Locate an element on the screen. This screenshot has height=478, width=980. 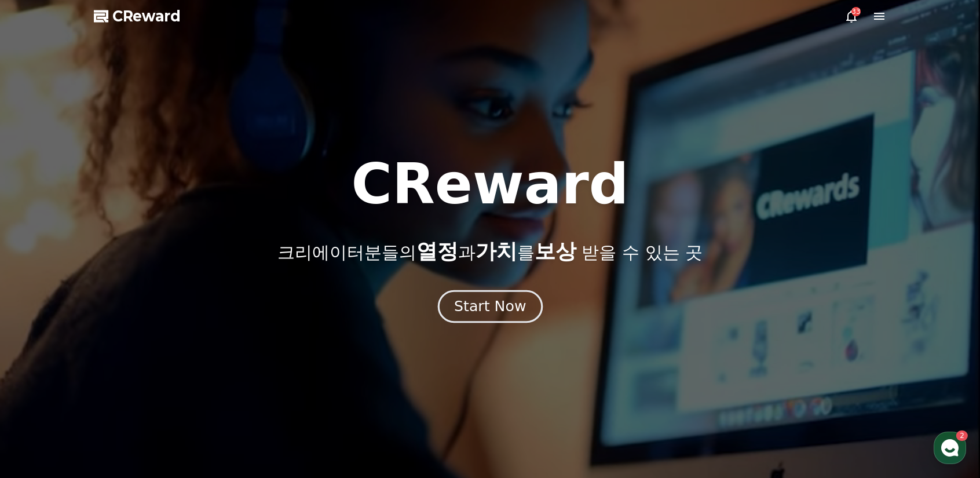
button: Start Now is located at coordinates (489, 306).